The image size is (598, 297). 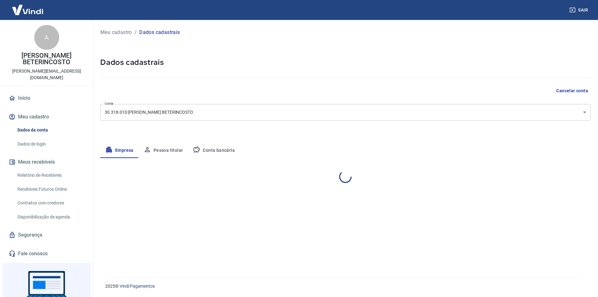 I want to click on a: Dados de login, so click(x=50, y=144).